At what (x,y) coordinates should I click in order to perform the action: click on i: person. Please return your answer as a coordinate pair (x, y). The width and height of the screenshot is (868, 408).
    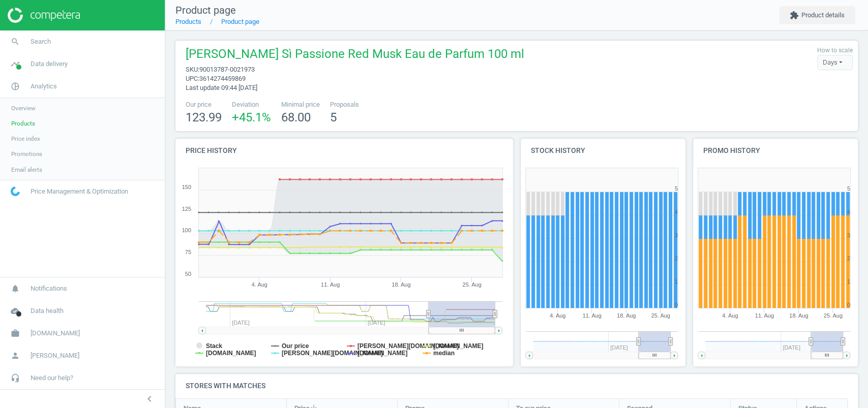
    Looking at the image, I should click on (16, 356).